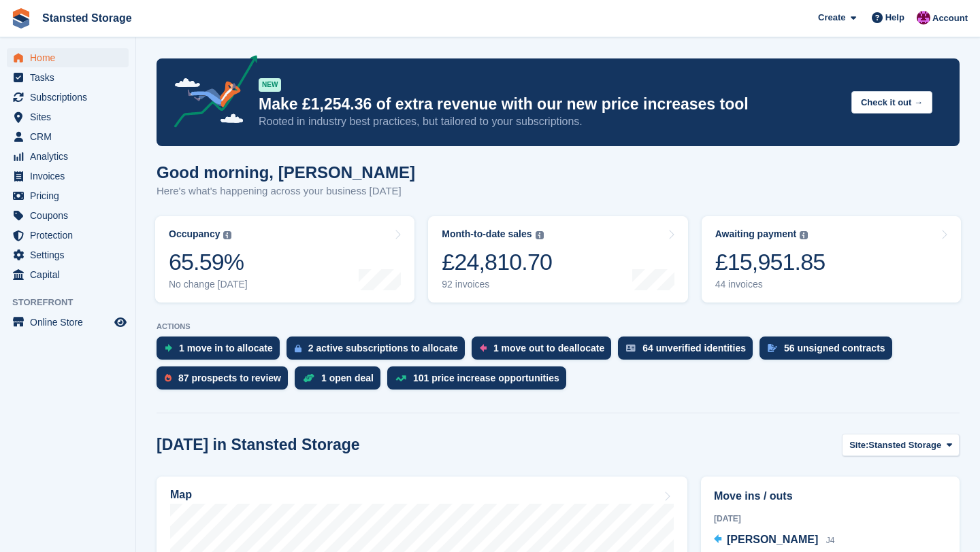 The image size is (980, 552). What do you see at coordinates (756, 234) in the screenshot?
I see `div: Awaiting payment` at bounding box center [756, 234].